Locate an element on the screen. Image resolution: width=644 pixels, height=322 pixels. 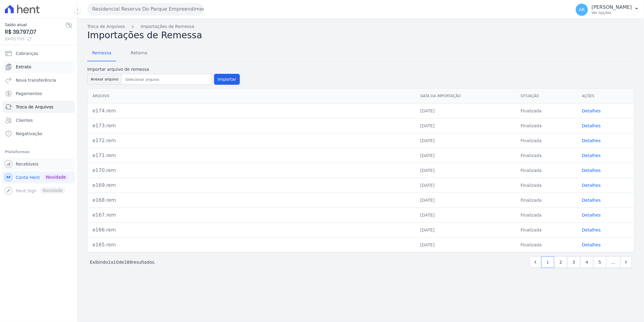
span: AR is located at coordinates (582, 10).